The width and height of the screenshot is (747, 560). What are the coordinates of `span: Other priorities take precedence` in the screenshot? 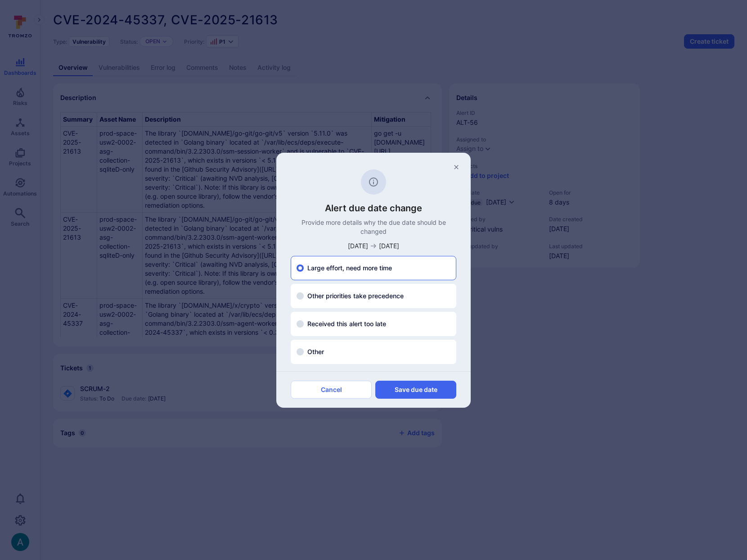 It's located at (355, 296).